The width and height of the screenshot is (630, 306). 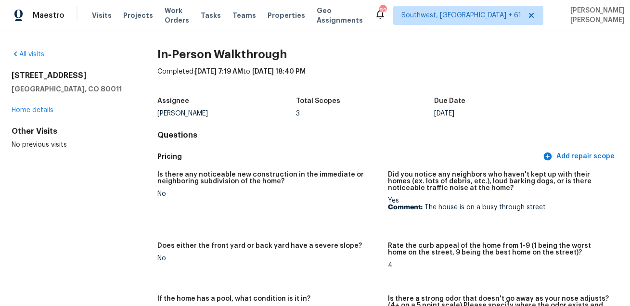 What do you see at coordinates (28, 54) in the screenshot?
I see `a: All visits` at bounding box center [28, 54].